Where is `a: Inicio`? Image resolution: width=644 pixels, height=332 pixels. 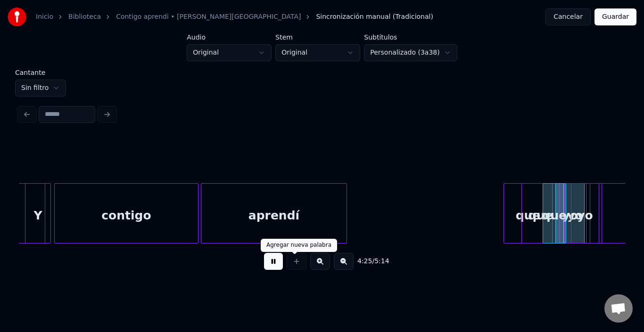
a: Inicio is located at coordinates (44, 17).